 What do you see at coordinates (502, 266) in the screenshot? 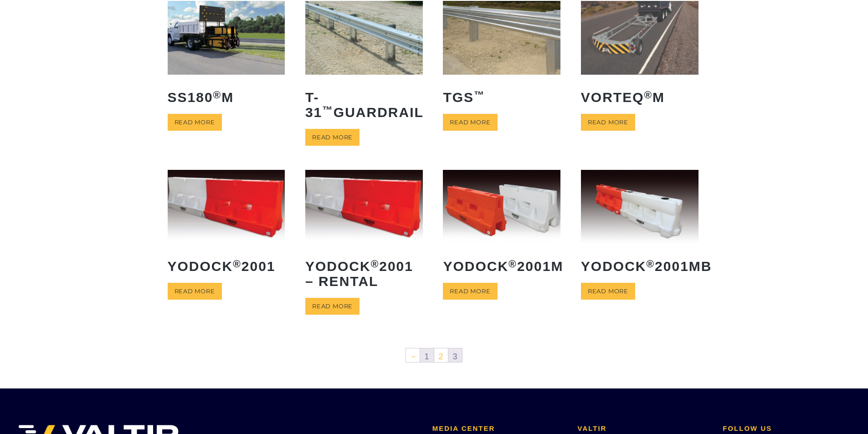
I see `h2: Yodock 2001M` at bounding box center [502, 266].